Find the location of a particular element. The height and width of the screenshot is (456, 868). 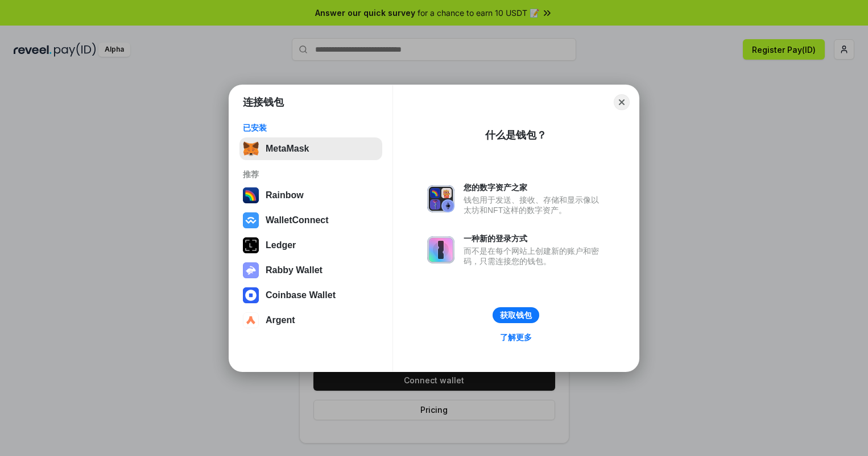

h1: 连接钱包 is located at coordinates (263, 102).